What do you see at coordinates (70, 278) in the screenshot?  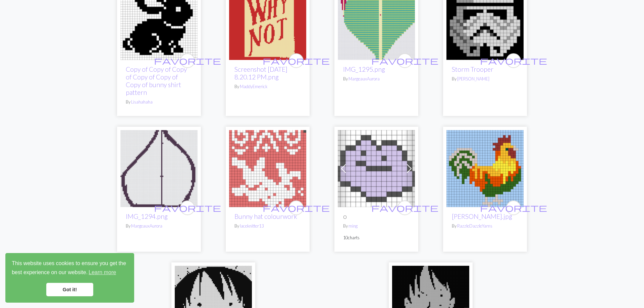 I see `div: cookieconsent` at bounding box center [70, 278].